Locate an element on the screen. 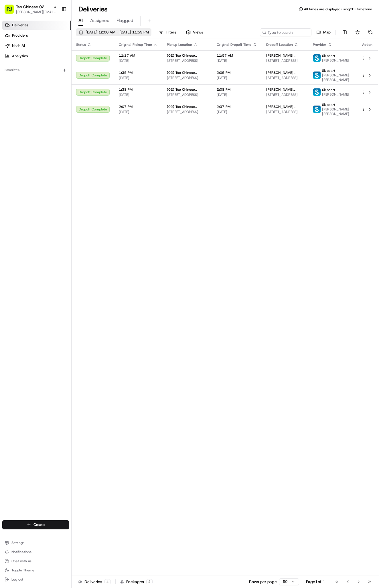  img: Wisdom Oko is located at coordinates (11, 104).